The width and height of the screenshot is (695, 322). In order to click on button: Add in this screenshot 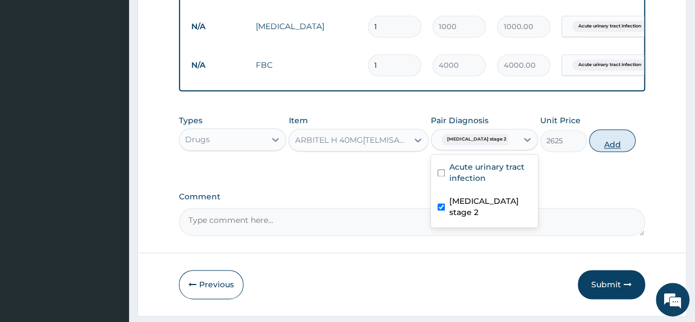, I will do `click(612, 141)`.